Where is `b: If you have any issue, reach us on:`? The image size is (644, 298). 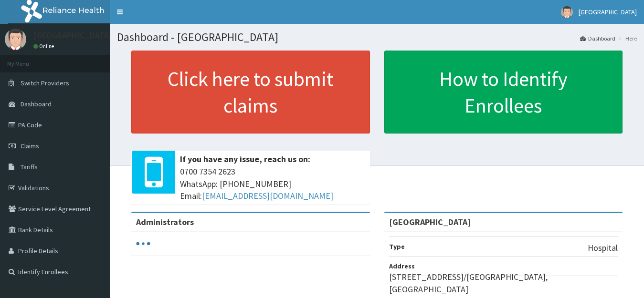
b: If you have any issue, reach us on: is located at coordinates (245, 159).